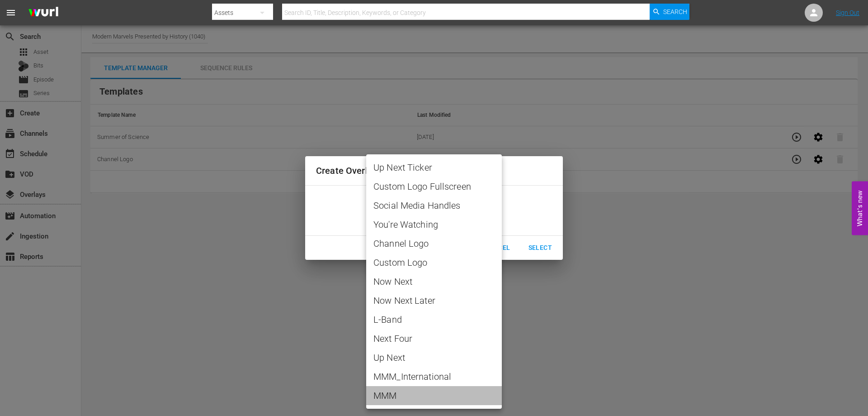  I want to click on span: Now Next, so click(434, 282).